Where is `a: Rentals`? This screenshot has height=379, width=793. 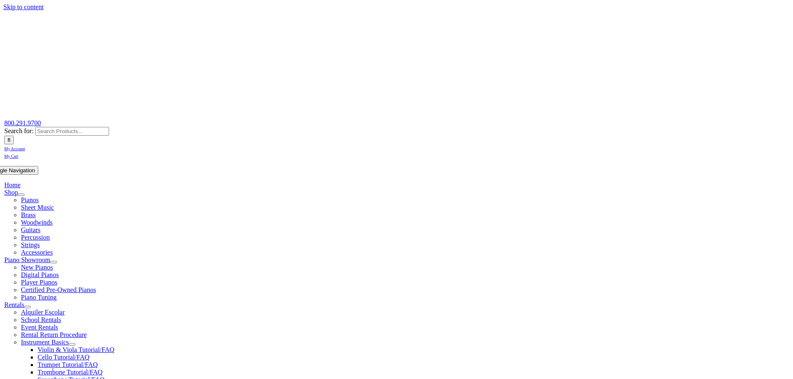
a: Rentals is located at coordinates (14, 305).